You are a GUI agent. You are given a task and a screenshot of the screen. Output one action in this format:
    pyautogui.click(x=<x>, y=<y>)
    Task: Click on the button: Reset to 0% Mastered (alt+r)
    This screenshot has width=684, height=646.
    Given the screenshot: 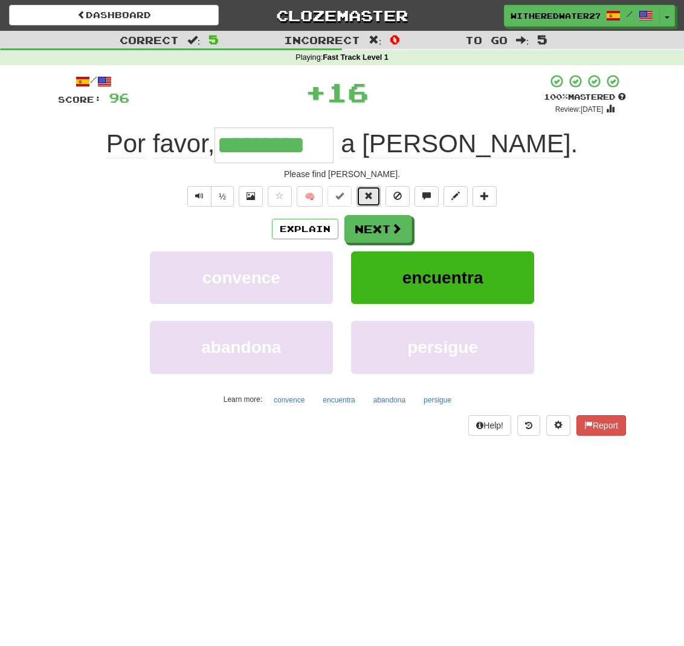 What is the action you would take?
    pyautogui.click(x=368, y=196)
    